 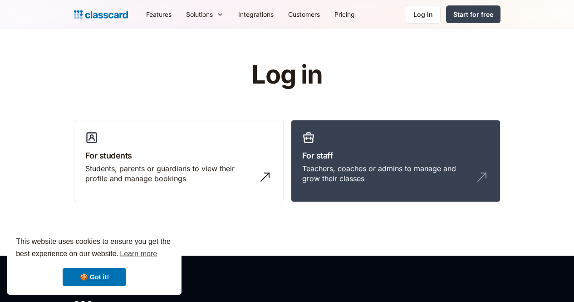 I want to click on a: Customers, so click(x=304, y=14).